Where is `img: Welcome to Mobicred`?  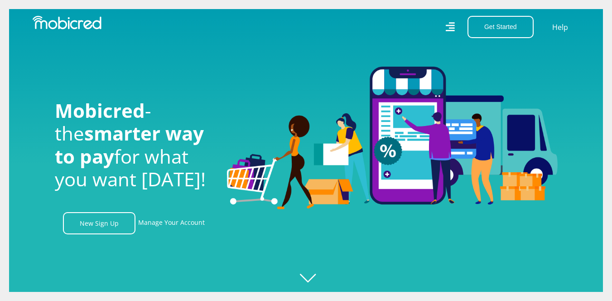
img: Welcome to Mobicred is located at coordinates (392, 138).